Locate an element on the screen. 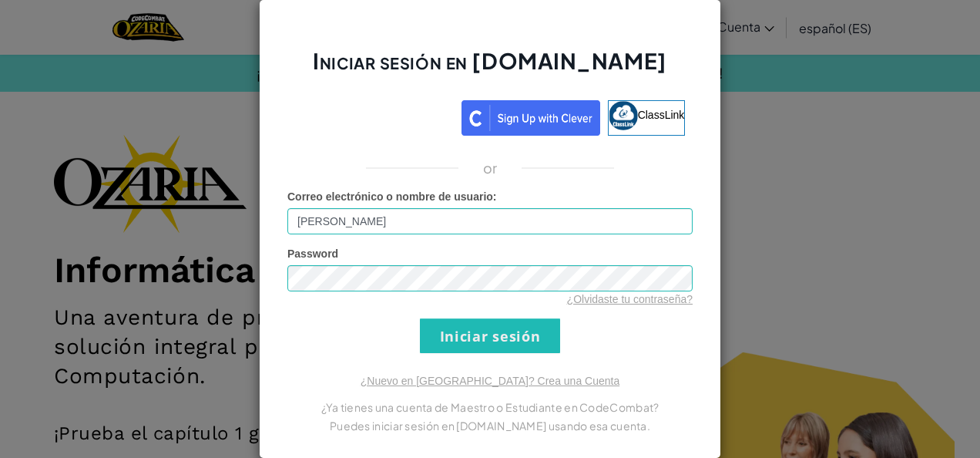 The width and height of the screenshot is (980, 458). img: clever_sso_button@2x.png is located at coordinates (531, 118).